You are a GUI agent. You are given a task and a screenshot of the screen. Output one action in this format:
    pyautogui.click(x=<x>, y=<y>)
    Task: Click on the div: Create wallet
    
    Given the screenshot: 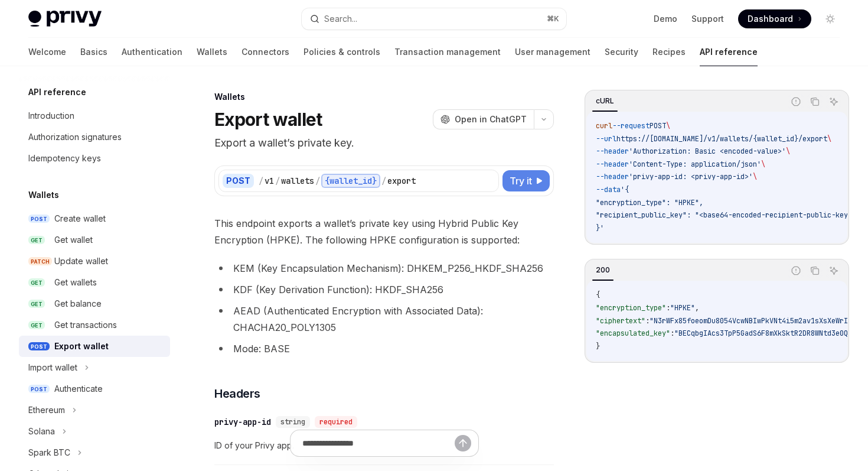 What is the action you would take?
    pyautogui.click(x=80, y=219)
    